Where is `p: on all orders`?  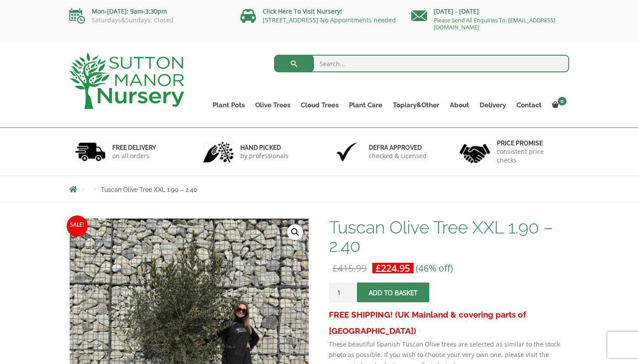
p: on all orders is located at coordinates (134, 156).